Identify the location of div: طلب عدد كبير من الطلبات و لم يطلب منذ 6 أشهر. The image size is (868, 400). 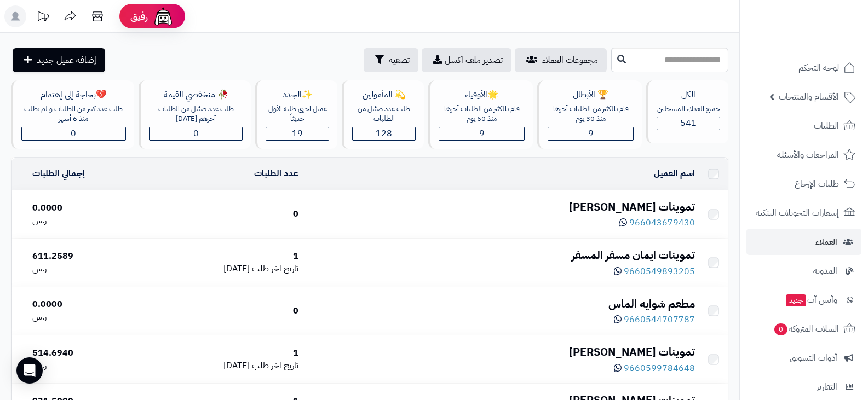
(73, 114).